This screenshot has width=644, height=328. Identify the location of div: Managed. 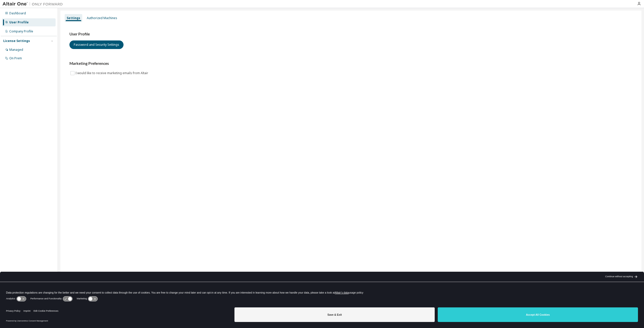
(16, 50).